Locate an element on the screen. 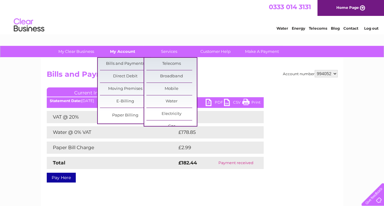 The height and width of the screenshot is (206, 384). td: Payment received is located at coordinates (236, 163).